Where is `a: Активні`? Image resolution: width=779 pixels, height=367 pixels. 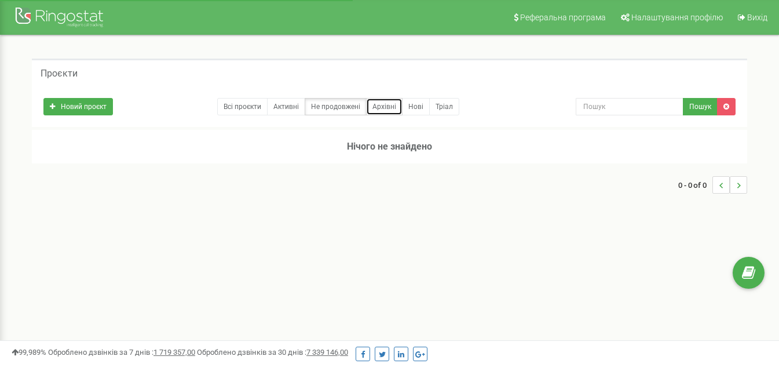 a: Активні is located at coordinates (286, 107).